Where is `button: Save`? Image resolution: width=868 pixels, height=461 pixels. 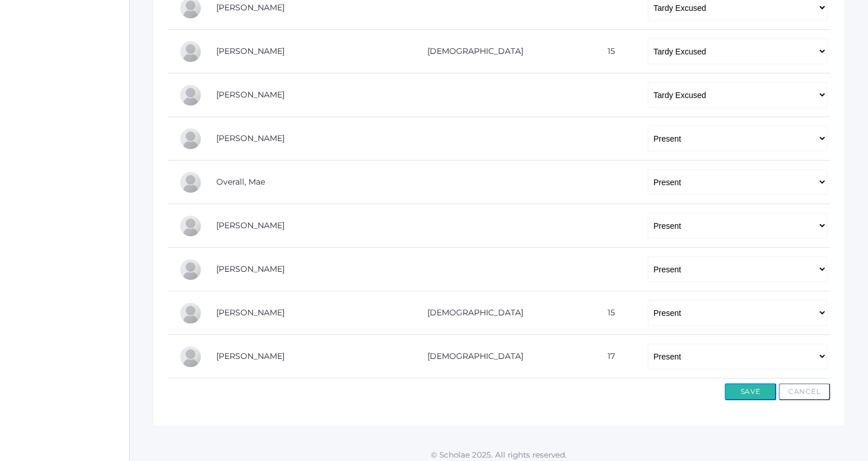
button: Save is located at coordinates (750, 391).